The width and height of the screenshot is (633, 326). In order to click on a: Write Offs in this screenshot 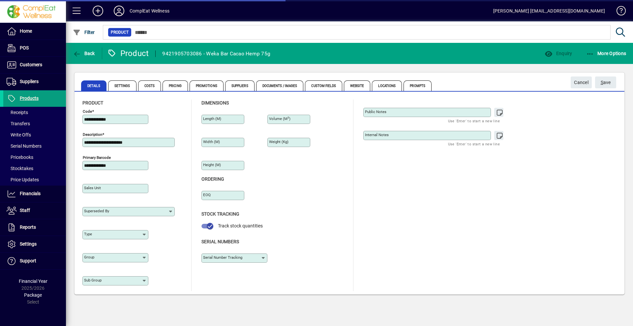, I will do `click(35, 135)`.